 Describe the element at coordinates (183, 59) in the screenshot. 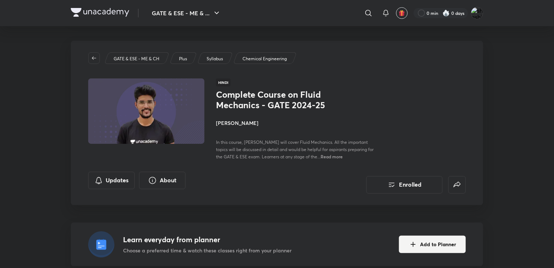

I see `a: Plus` at that location.